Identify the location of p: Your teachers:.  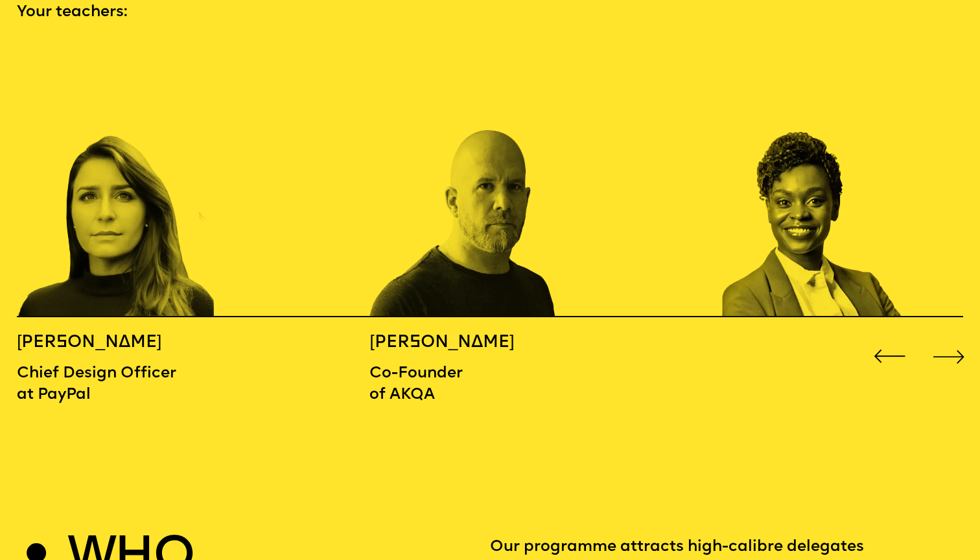
(490, 12).